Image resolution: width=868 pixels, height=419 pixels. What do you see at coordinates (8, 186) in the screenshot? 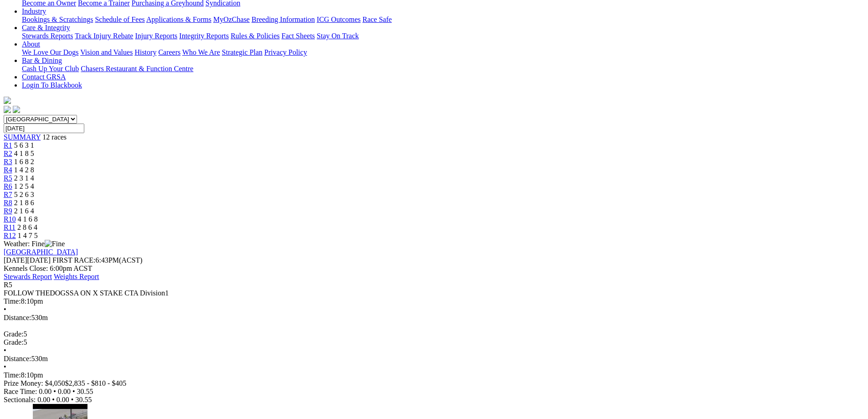
I see `span: R6` at bounding box center [8, 186].